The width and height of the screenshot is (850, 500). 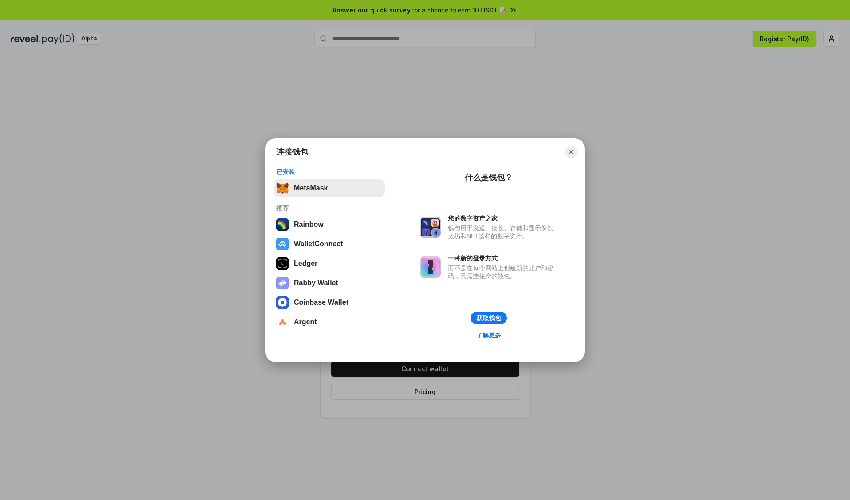 What do you see at coordinates (316, 283) in the screenshot?
I see `div: Rabby Wallet` at bounding box center [316, 283].